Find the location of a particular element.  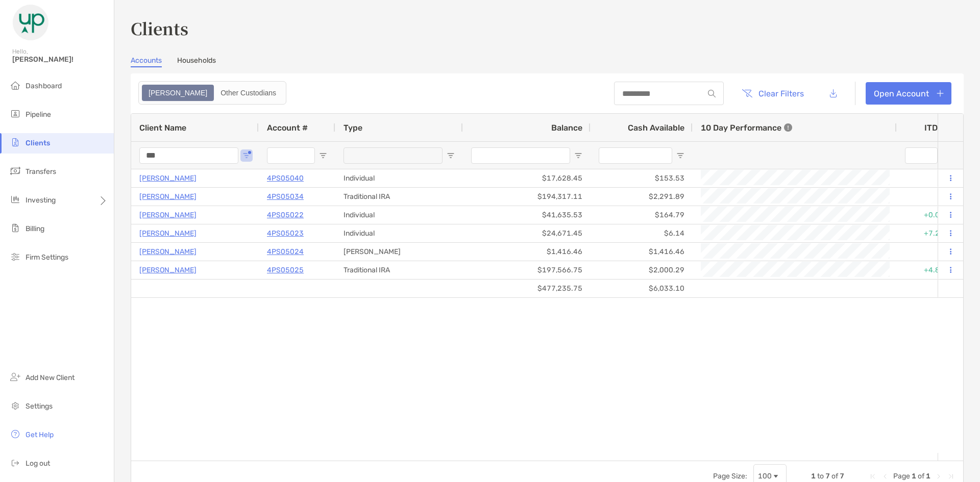

span: Log out is located at coordinates (37, 463).